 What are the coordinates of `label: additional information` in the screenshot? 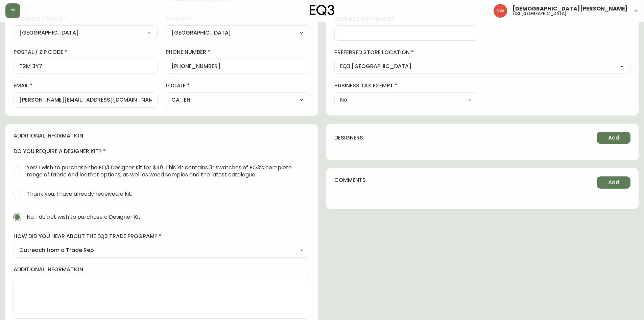 It's located at (162, 269).